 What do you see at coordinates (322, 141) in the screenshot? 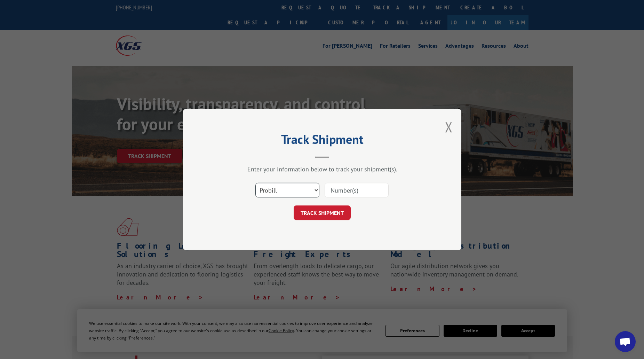
I see `h2: Track Shipment` at bounding box center [322, 141].